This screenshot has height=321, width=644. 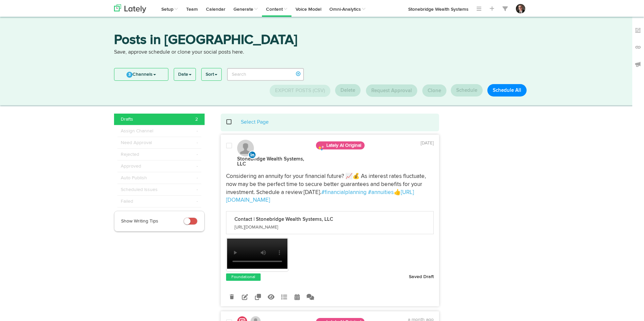 I want to click on strong: Stonebridge Wealth Systems, LLC, so click(x=271, y=162).